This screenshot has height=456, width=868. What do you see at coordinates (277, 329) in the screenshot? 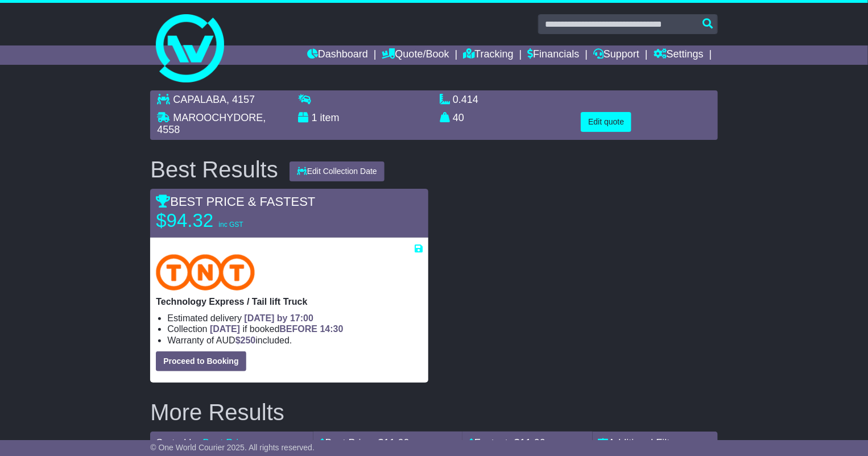
I see `span: if booked` at bounding box center [277, 329].